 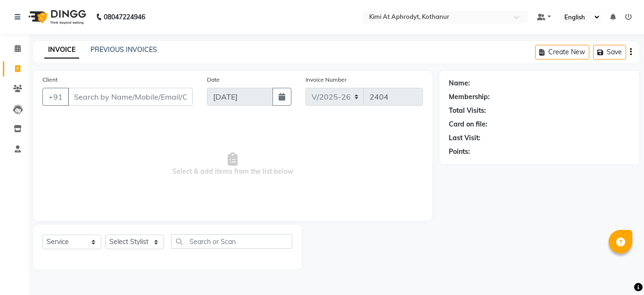 I want to click on label: Client, so click(x=50, y=79).